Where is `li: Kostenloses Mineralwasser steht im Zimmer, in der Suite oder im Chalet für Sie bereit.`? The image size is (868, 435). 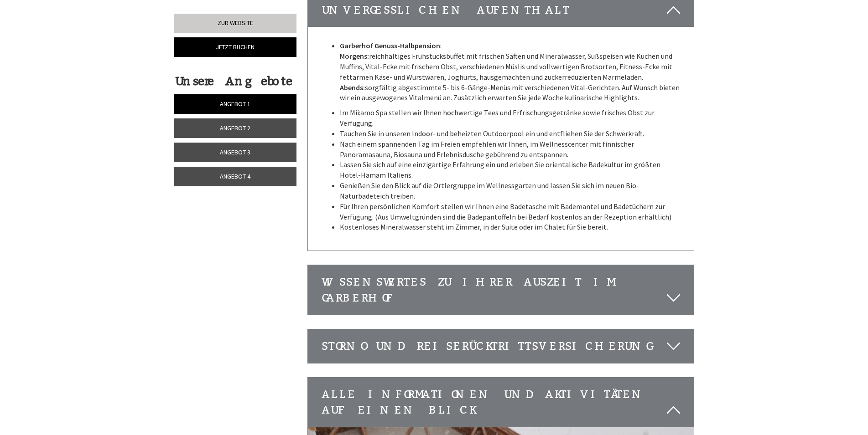
li: Kostenloses Mineralwasser steht im Zimmer, in der Suite oder im Chalet für Sie bereit. is located at coordinates (510, 227).